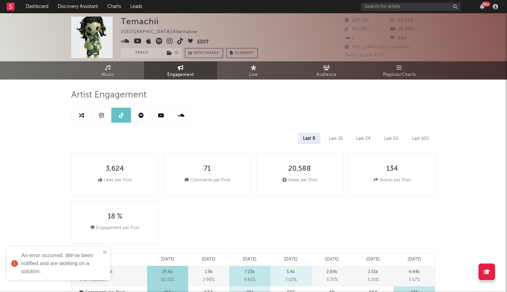  I want to click on button: 99+, so click(482, 7).